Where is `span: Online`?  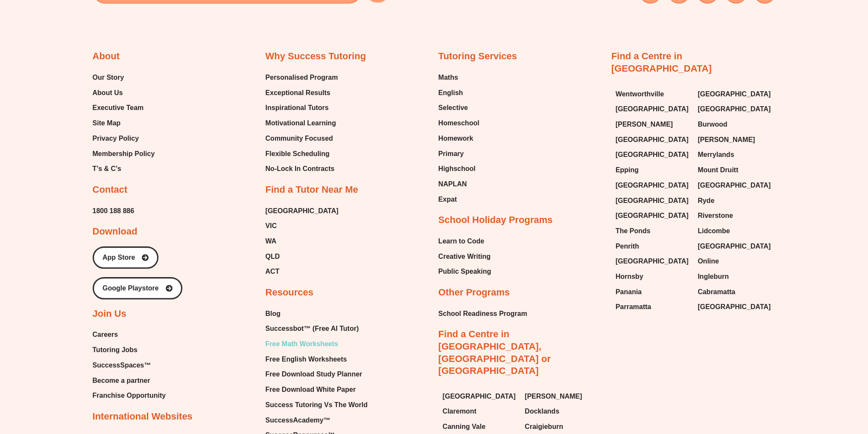
span: Online is located at coordinates (708, 261).